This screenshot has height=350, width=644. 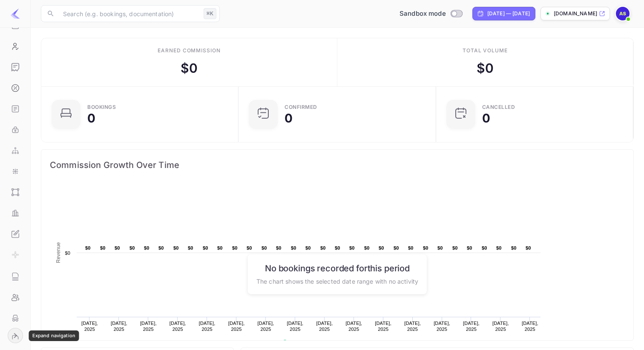 I want to click on div: Expand navigation, so click(x=54, y=335).